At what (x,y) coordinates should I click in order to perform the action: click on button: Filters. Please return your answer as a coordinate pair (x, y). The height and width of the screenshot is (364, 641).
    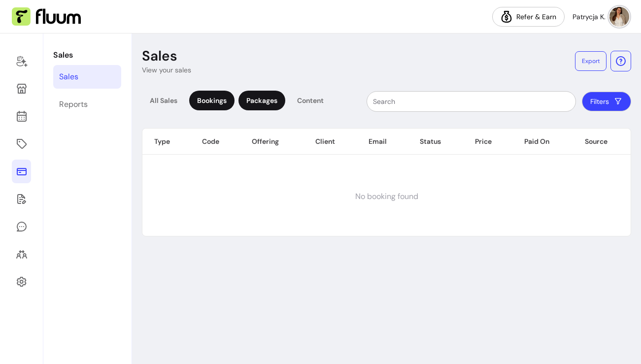
    Looking at the image, I should click on (606, 101).